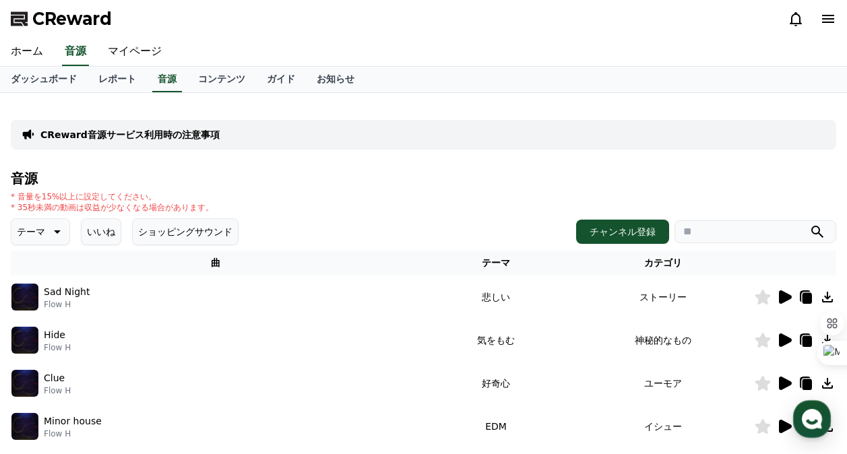  I want to click on td: EDM, so click(496, 427).